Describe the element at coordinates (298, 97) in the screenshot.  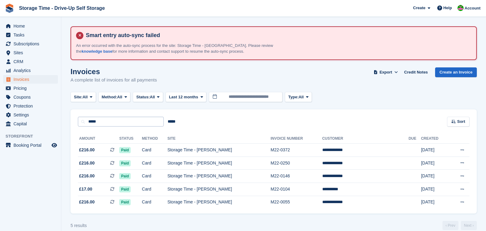
I see `button: Type: All` at that location.